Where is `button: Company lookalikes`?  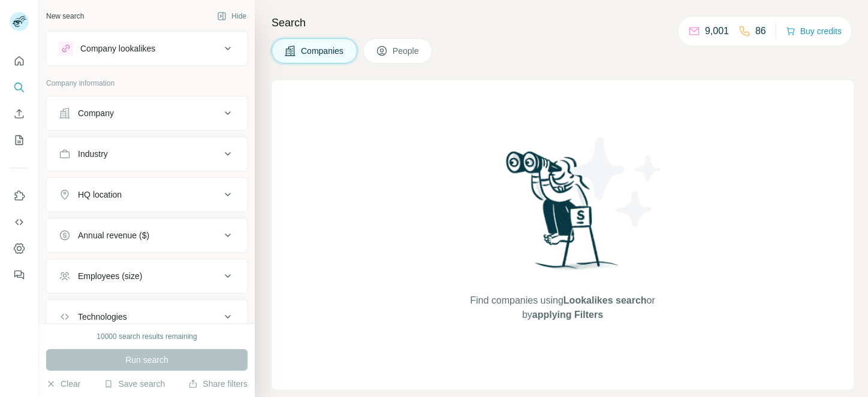
button: Company lookalikes is located at coordinates (147, 48).